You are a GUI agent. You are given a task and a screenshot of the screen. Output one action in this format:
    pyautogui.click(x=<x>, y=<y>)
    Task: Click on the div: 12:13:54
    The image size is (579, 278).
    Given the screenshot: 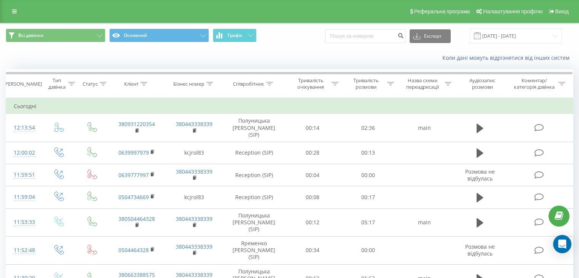 What is the action you would take?
    pyautogui.click(x=24, y=127)
    